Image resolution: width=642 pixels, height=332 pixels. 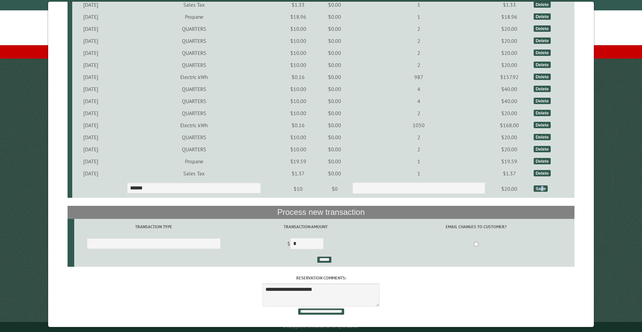 I want to click on td: 4, so click(x=419, y=89).